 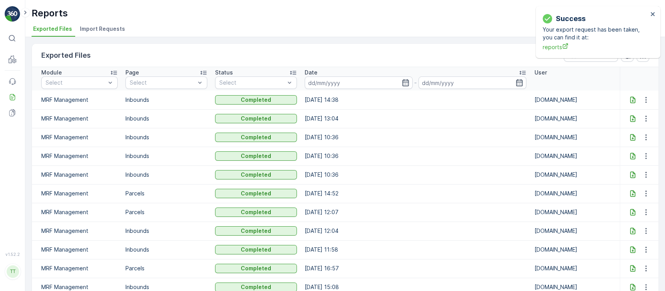 What do you see at coordinates (12, 271) in the screenshot?
I see `button: TT` at bounding box center [12, 271].